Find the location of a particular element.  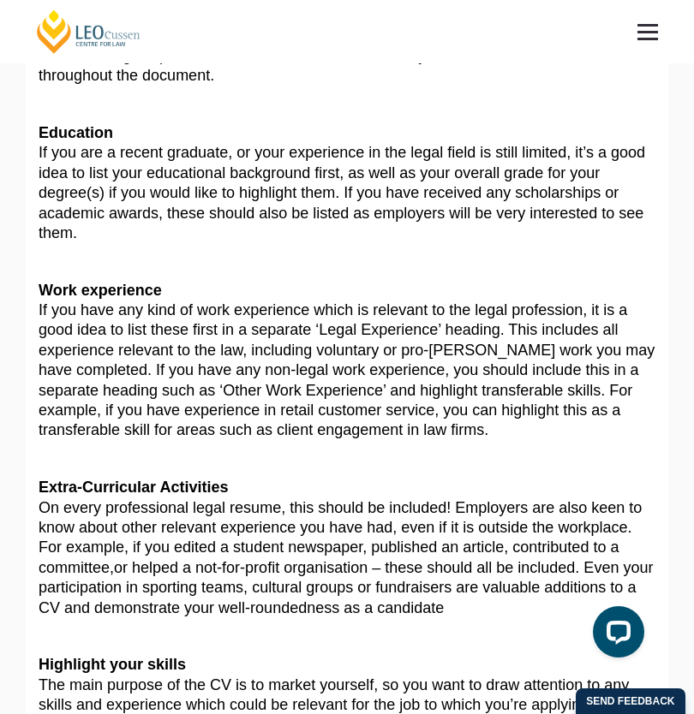

p: On every professional legal resume, this should be included! Employers are also keen to know abou... is located at coordinates (347, 548).